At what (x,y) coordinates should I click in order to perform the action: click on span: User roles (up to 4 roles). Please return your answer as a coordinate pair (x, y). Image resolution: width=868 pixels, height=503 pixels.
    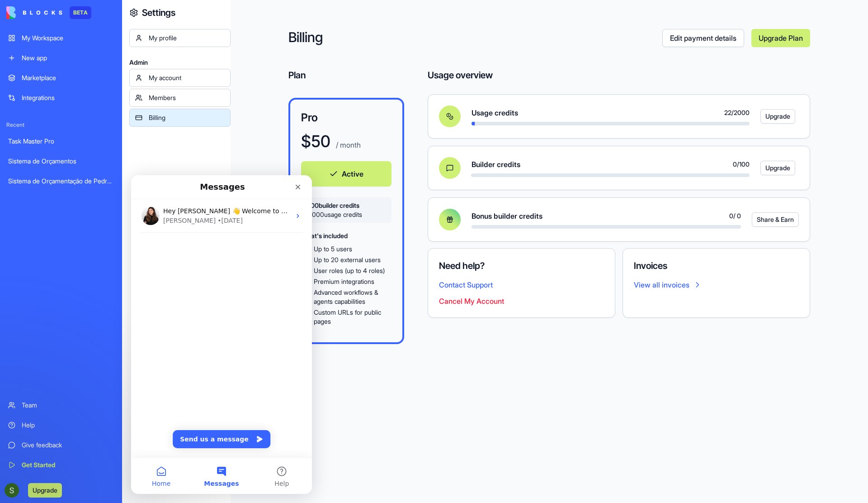
    Looking at the image, I should click on (349, 271).